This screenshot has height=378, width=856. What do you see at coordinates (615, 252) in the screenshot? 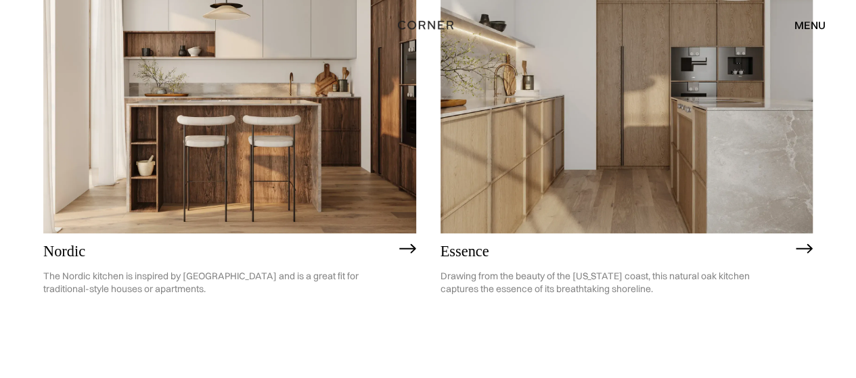
I see `h2: Essence` at bounding box center [615, 252].